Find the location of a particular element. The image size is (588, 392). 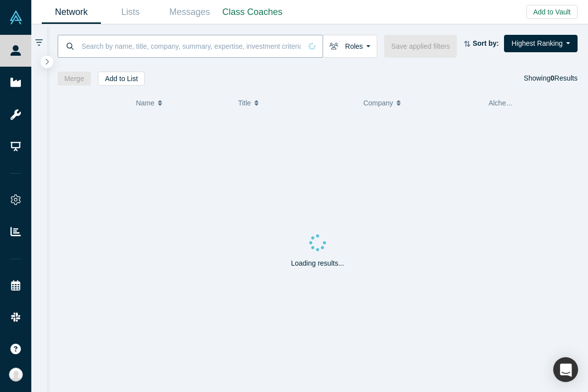

button: Add to List is located at coordinates (121, 78).